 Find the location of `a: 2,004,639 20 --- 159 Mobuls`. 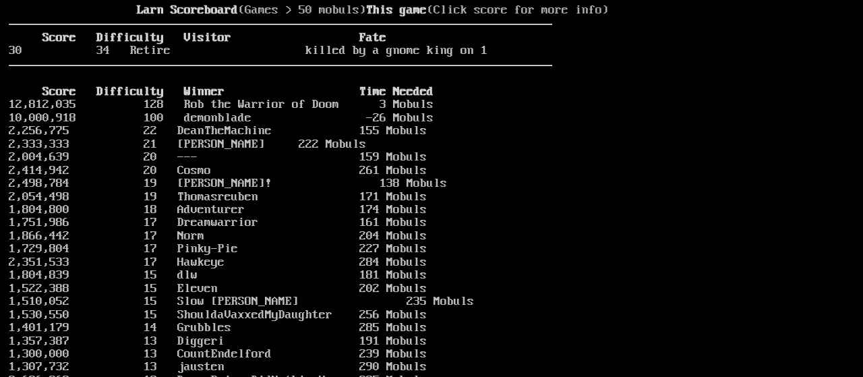

a: 2,004,639 20 --- 159 Mobuls is located at coordinates (218, 157).